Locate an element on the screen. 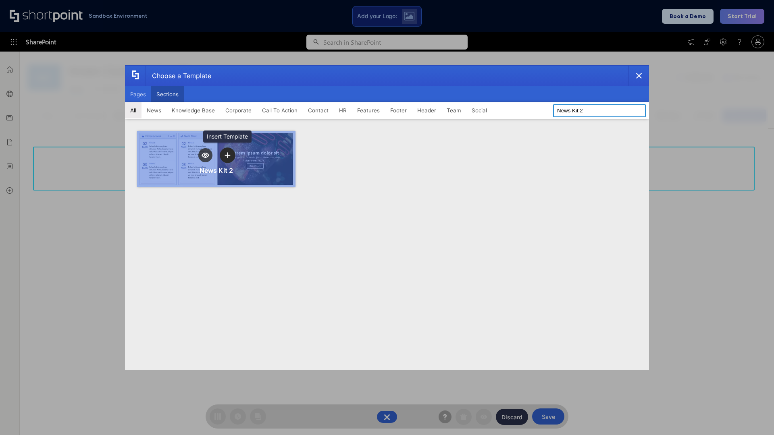 The image size is (774, 435). button: Team is located at coordinates (454, 110).